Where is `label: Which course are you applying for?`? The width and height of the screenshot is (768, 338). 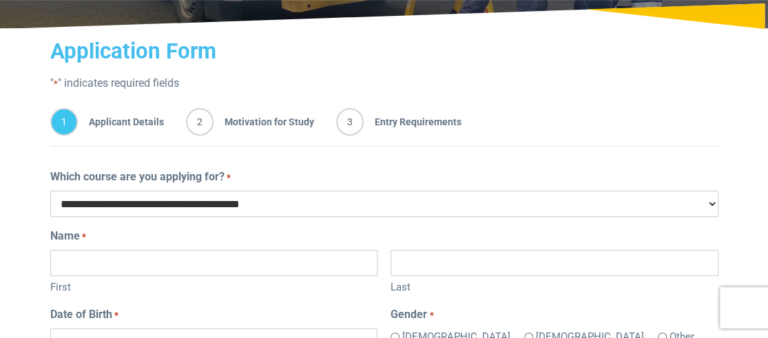 label: Which course are you applying for? is located at coordinates (141, 177).